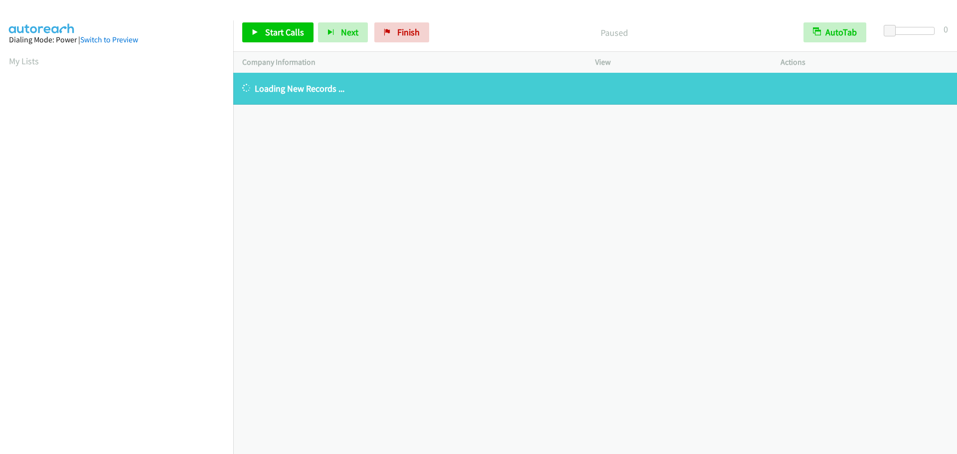  What do you see at coordinates (402, 32) in the screenshot?
I see `a: Finish` at bounding box center [402, 32].